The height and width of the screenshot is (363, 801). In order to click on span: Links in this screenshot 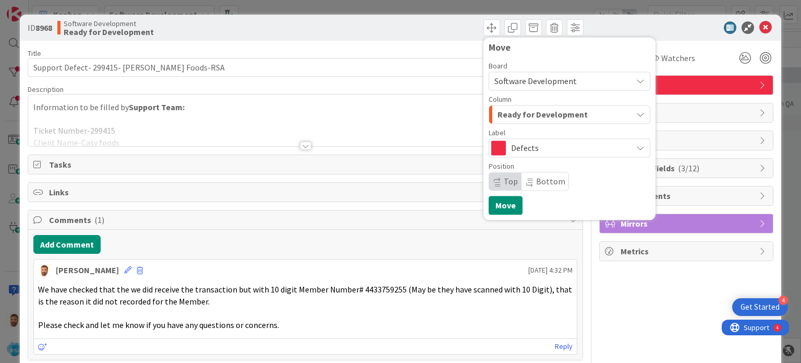, I will do `click(306, 192)`.